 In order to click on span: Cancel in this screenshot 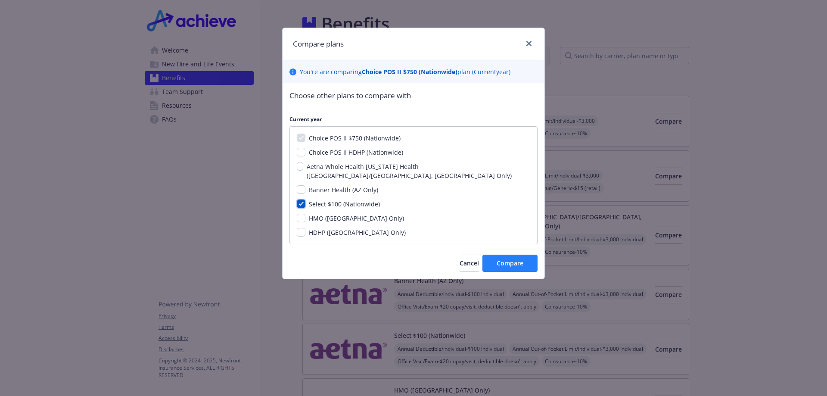, I will do `click(469, 263)`.